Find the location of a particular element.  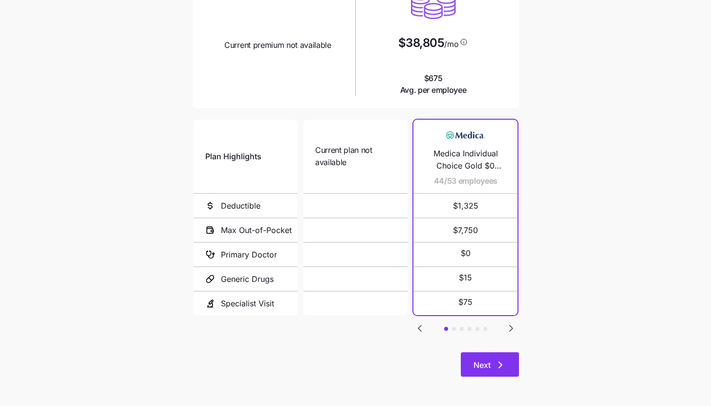

span: $15 is located at coordinates (465, 278).